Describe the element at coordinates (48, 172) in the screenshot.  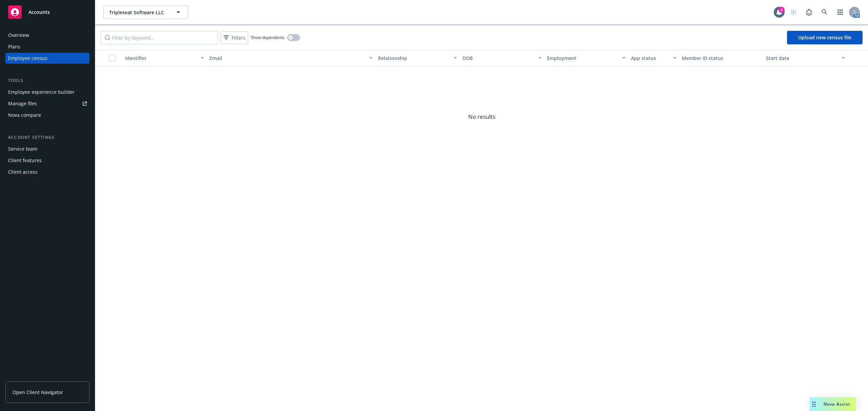
I see `a: Client access` at that location.